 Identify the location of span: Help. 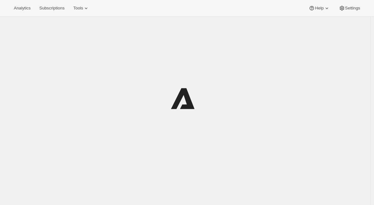
(319, 8).